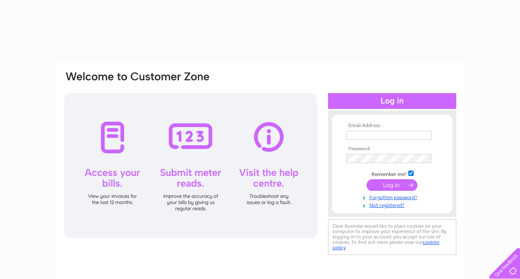  Describe the element at coordinates (392, 173) in the screenshot. I see `td: Remember me?` at that location.